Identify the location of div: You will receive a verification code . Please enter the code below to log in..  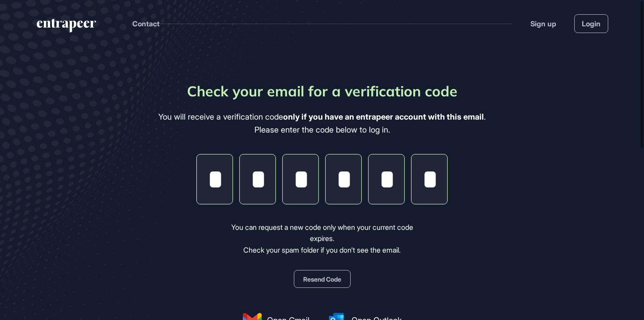
(322, 124).